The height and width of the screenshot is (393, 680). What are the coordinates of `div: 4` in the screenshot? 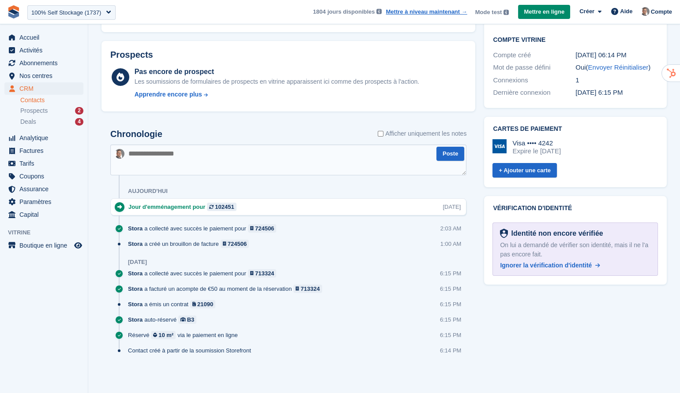 It's located at (79, 122).